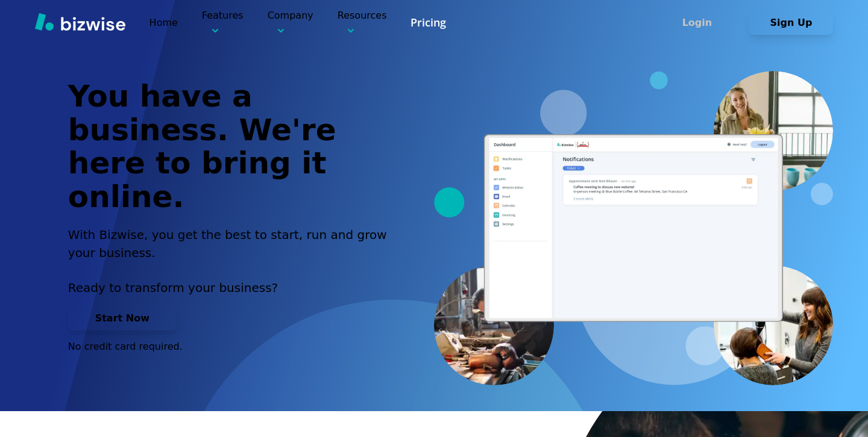 The height and width of the screenshot is (437, 868). Describe the element at coordinates (235, 147) in the screenshot. I see `h1: You have a business. We're here to bring it online.` at that location.